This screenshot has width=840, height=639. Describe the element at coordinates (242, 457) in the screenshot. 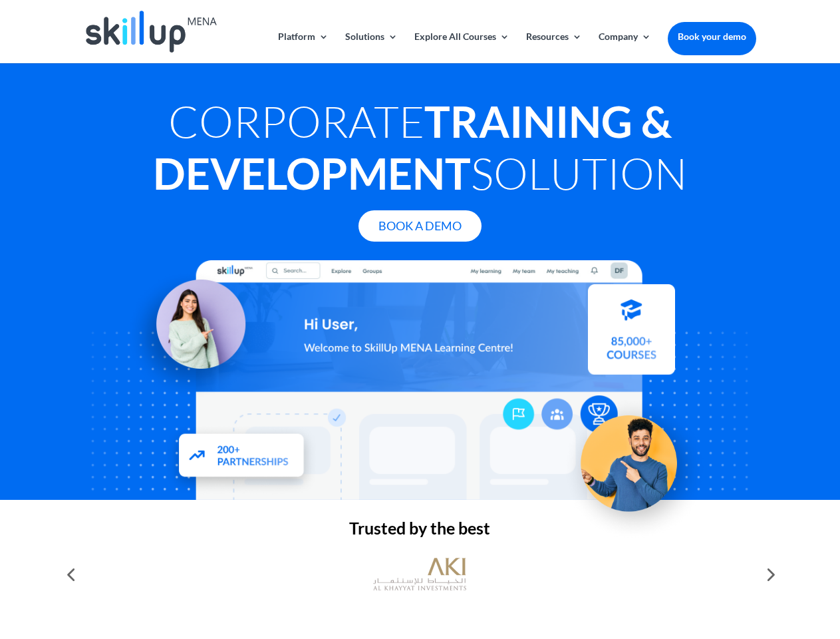

I see `img: Partners - SkillUp Mena` at that location.